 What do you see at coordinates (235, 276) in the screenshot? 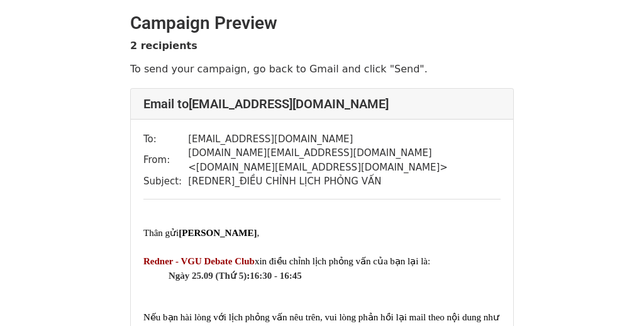
I see `font: Ngày 25.09 (Thứ 5) 16:30 - 16:45` at bounding box center [235, 276].